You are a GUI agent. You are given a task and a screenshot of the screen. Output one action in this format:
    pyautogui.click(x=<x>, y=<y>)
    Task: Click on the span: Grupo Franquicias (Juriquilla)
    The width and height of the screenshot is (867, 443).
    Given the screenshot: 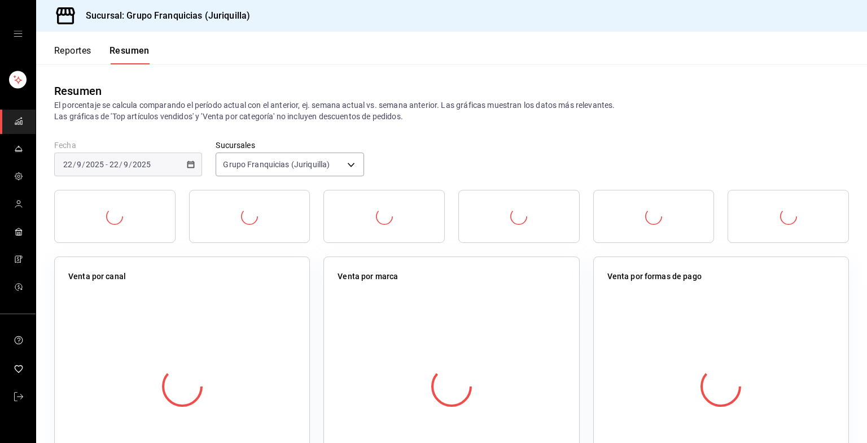 What is the action you would take?
    pyautogui.click(x=276, y=164)
    